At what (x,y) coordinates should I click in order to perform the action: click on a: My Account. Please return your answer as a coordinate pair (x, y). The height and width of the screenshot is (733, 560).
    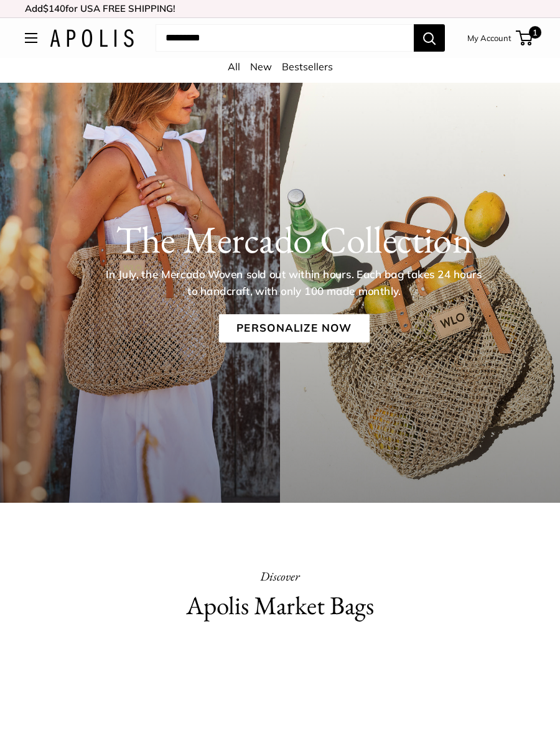
    Looking at the image, I should click on (489, 38).